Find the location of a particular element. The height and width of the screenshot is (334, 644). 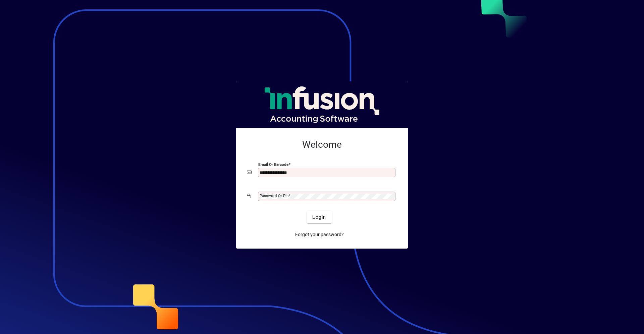

h2: Welcome is located at coordinates (322, 144).